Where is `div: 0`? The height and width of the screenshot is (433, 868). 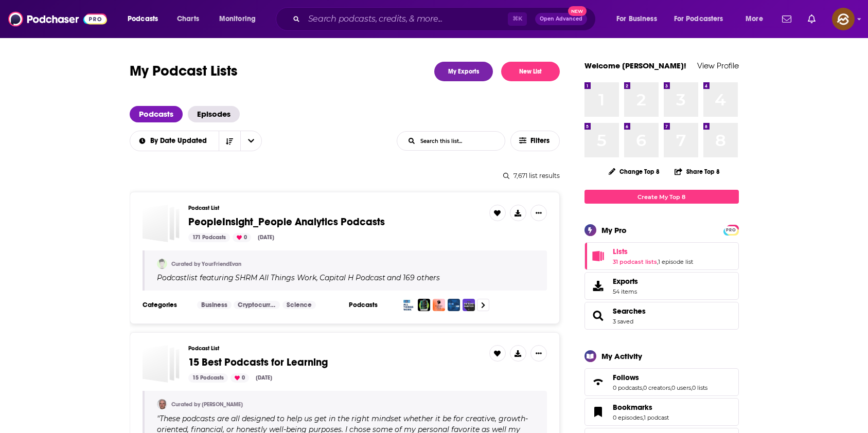 div: 0 is located at coordinates (242, 238).